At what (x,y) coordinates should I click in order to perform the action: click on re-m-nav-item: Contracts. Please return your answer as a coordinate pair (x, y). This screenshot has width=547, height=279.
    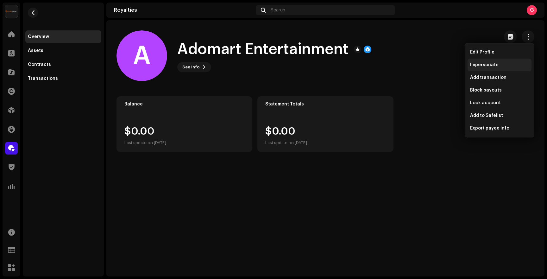
    Looking at the image, I should click on (63, 65).